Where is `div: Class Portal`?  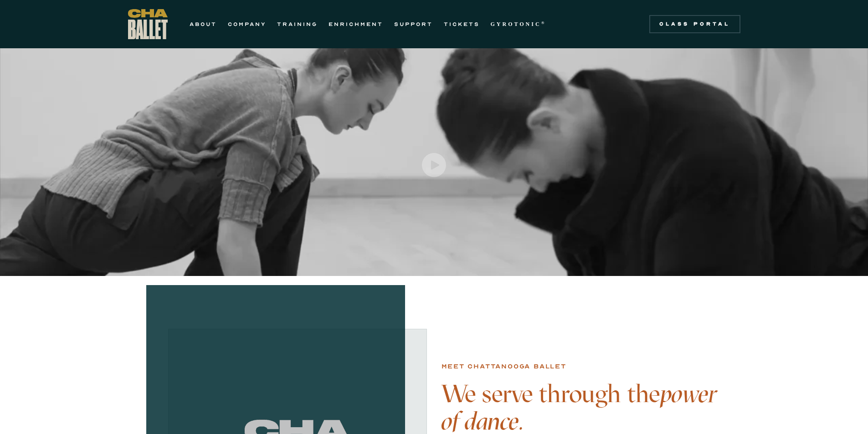
div: Class Portal is located at coordinates (695, 24).